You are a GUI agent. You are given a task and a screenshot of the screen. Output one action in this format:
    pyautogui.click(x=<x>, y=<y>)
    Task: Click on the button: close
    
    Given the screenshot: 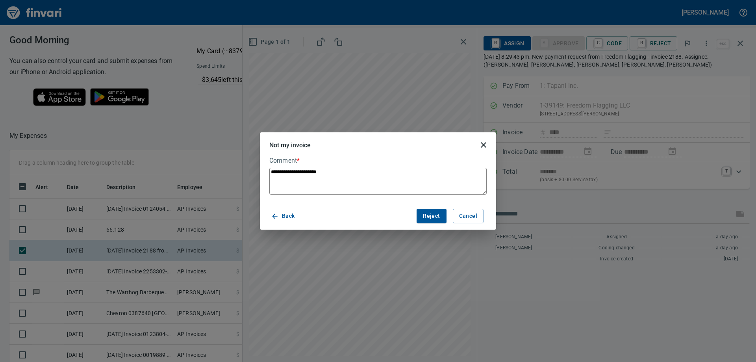 What is the action you would take?
    pyautogui.click(x=484, y=145)
    